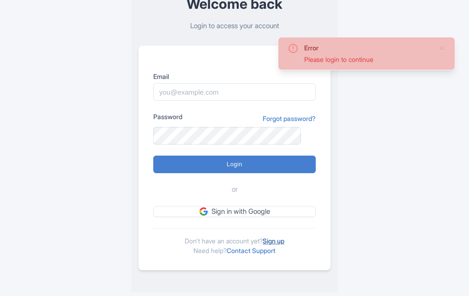 The height and width of the screenshot is (296, 469). Describe the element at coordinates (234, 26) in the screenshot. I see `p: Login to access your account` at that location.